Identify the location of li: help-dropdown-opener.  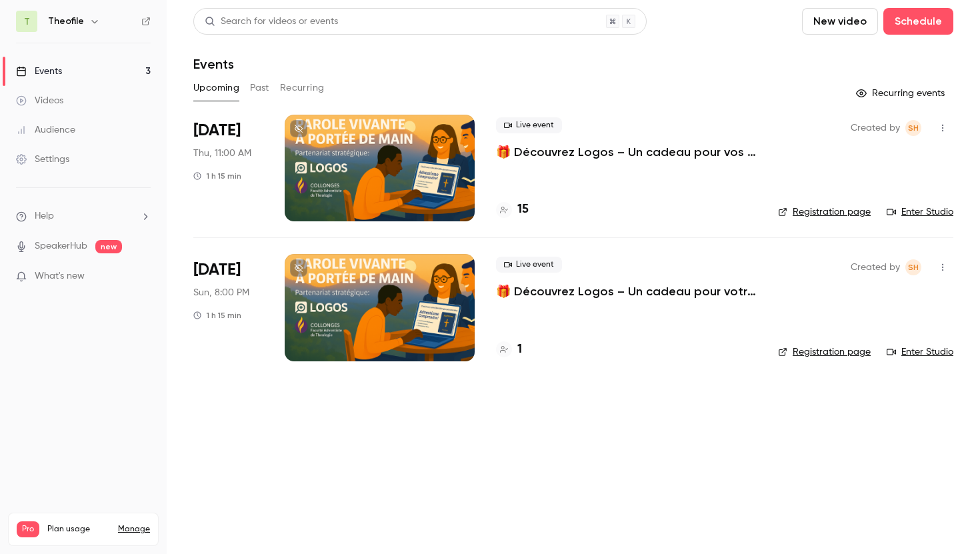
(84, 216).